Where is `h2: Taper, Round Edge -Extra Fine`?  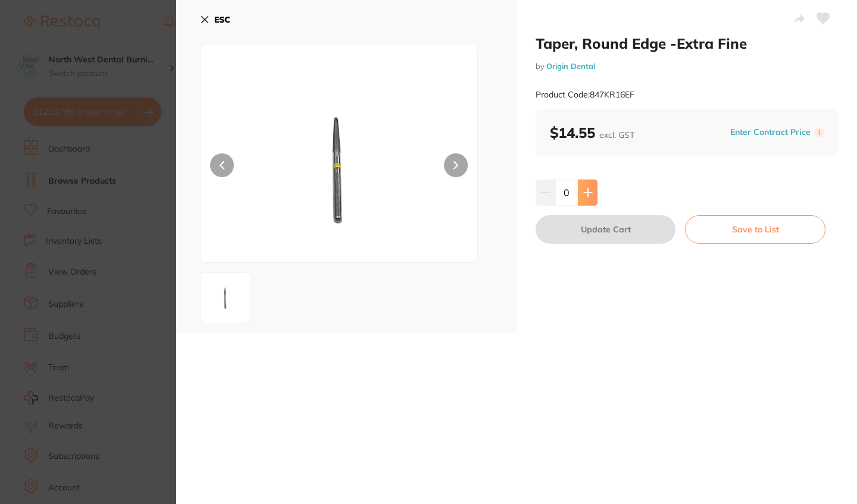
h2: Taper, Round Edge -Extra Fine is located at coordinates (687, 44).